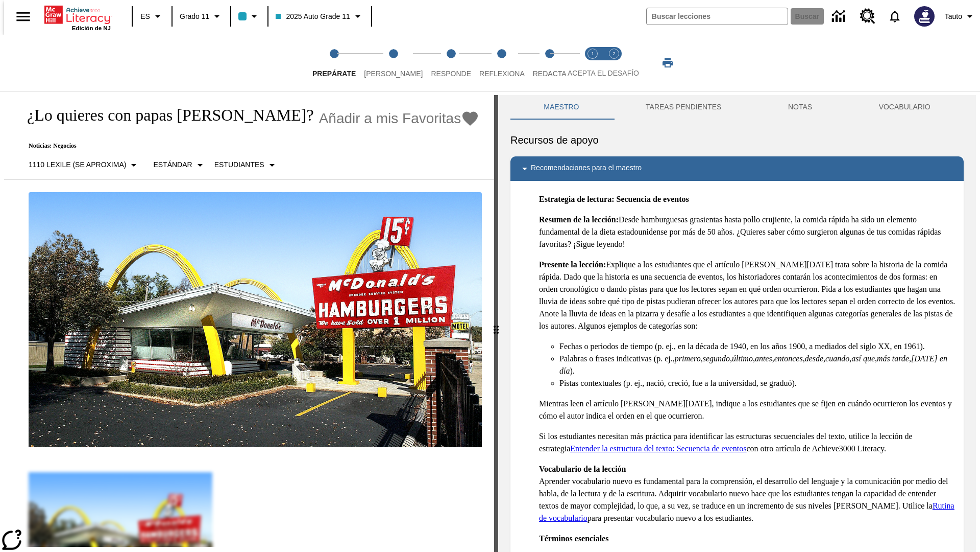  What do you see at coordinates (840, 17) in the screenshot?
I see `a: Centro de información` at bounding box center [840, 17].